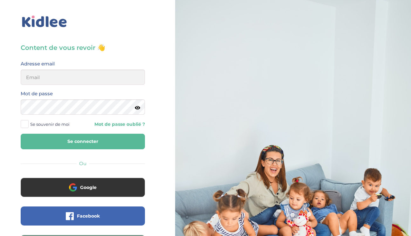 This screenshot has width=411, height=236. Describe the element at coordinates (50, 124) in the screenshot. I see `span: Se souvenir de moi` at that location.